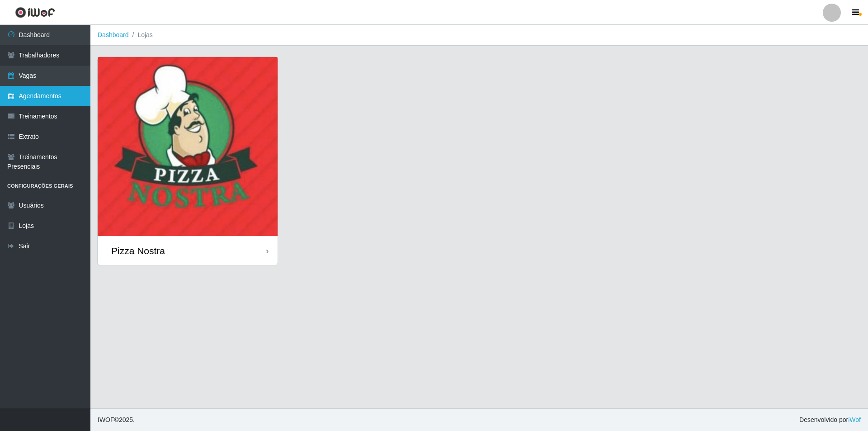 Image resolution: width=868 pixels, height=431 pixels. I want to click on a: Dashboard, so click(113, 35).